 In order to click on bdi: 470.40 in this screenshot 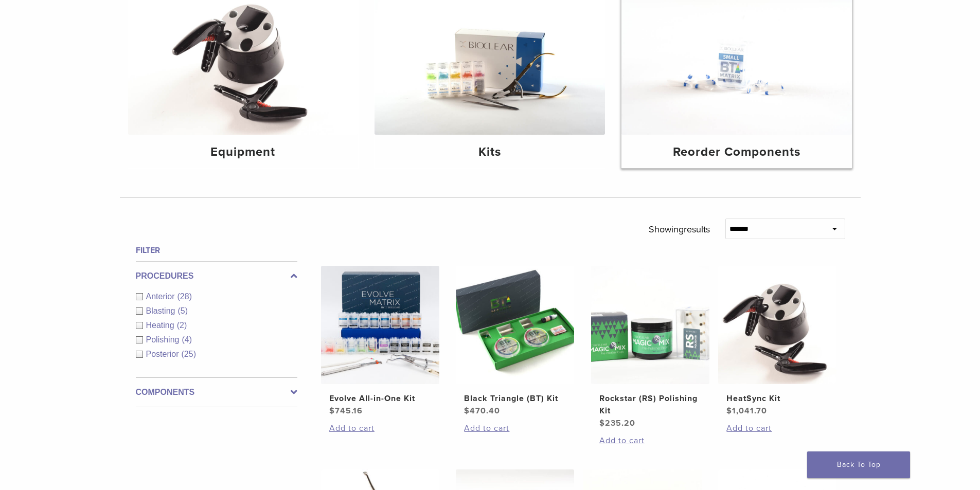, I will do `click(482, 411)`.